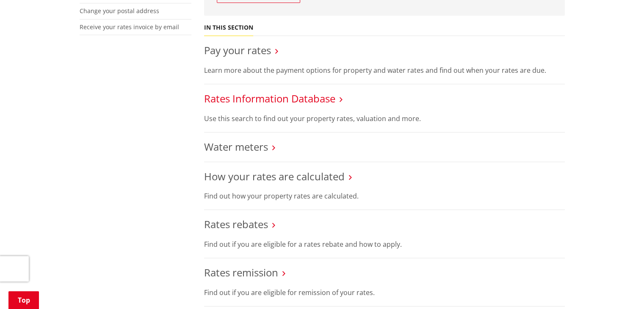 Image resolution: width=644 pixels, height=309 pixels. I want to click on a: Rates rebates, so click(236, 224).